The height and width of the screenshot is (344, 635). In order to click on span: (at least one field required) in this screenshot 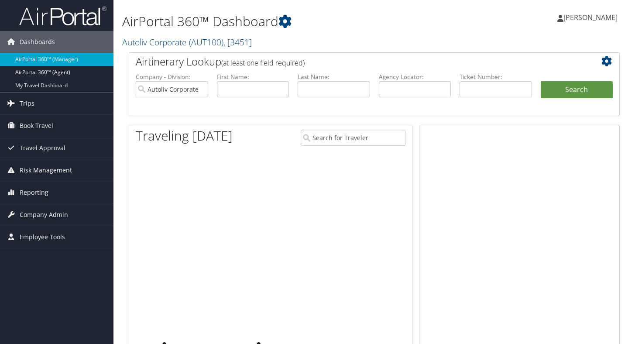, I will do `click(263, 63)`.